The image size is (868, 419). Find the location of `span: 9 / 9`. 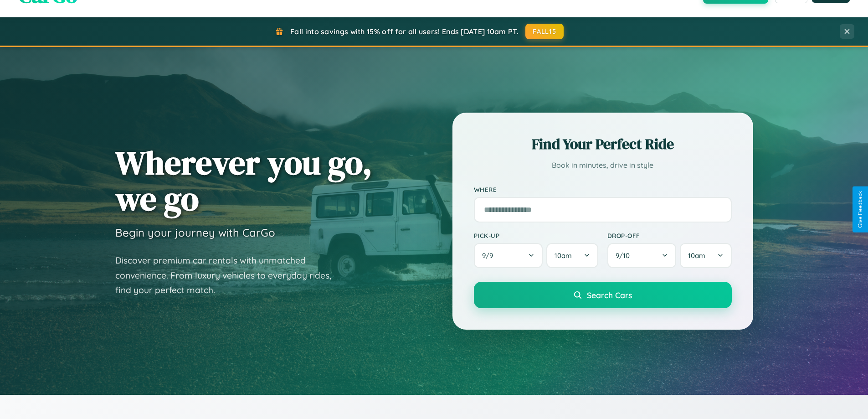

span: 9 / 9 is located at coordinates (490, 256).